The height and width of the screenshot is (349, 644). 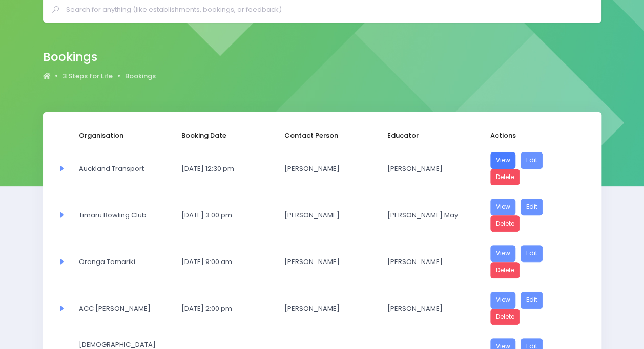 What do you see at coordinates (329, 261) in the screenshot?
I see `td: Lisa Kibble` at bounding box center [329, 261].